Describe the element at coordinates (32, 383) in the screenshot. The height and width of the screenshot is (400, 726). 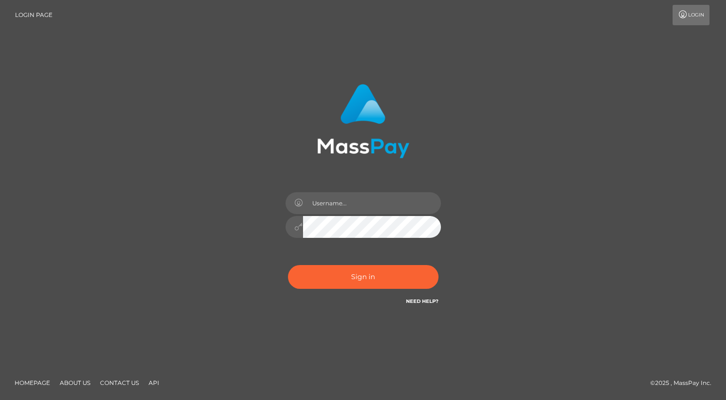
I see `a: Homepage` at that location.